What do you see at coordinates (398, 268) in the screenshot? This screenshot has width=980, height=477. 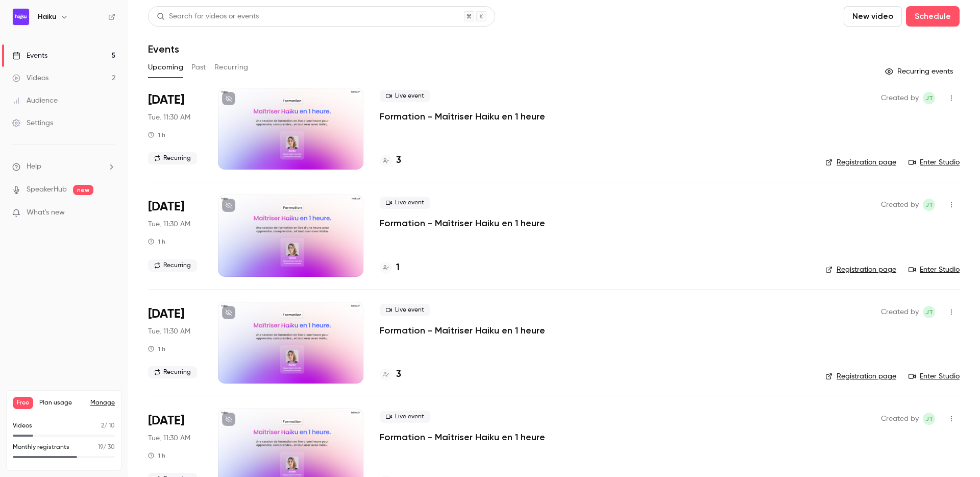 I see `h4: 1` at bounding box center [398, 268].